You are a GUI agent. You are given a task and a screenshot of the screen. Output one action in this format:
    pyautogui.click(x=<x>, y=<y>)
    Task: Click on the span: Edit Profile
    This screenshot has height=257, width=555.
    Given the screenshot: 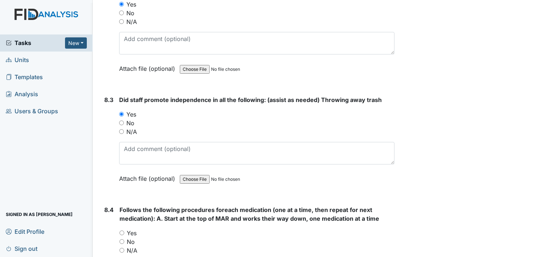 What is the action you would take?
    pyautogui.click(x=25, y=231)
    